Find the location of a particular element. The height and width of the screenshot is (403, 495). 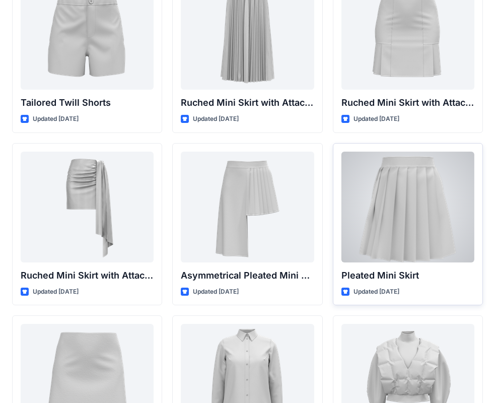

a: Pleated Mini Skirt is located at coordinates (408, 207).